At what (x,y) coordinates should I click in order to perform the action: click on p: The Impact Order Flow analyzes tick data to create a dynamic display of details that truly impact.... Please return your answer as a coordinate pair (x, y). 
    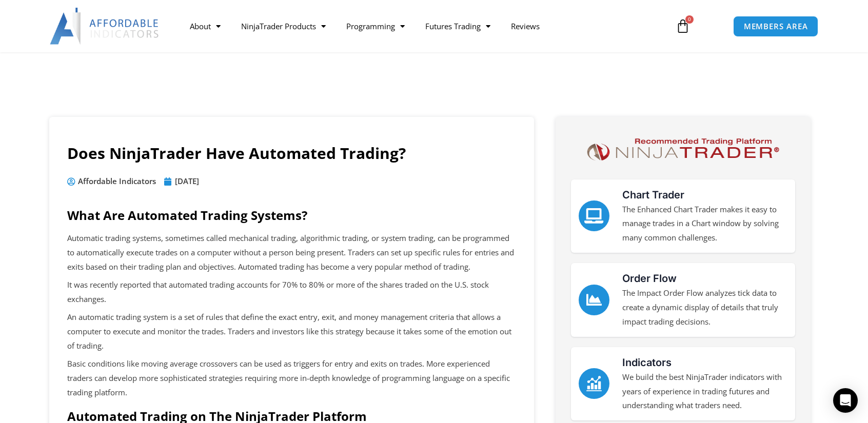
    Looking at the image, I should click on (705, 308).